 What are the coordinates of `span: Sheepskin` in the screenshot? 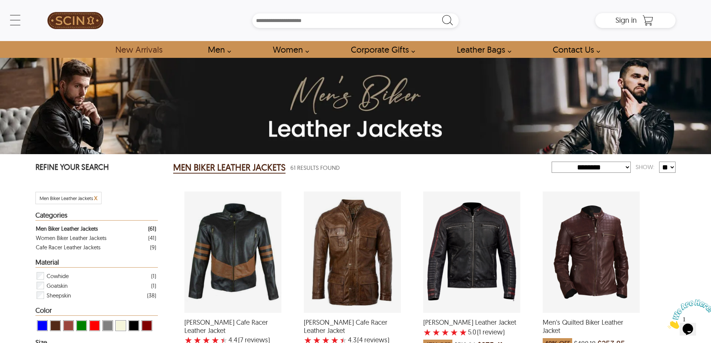 It's located at (59, 295).